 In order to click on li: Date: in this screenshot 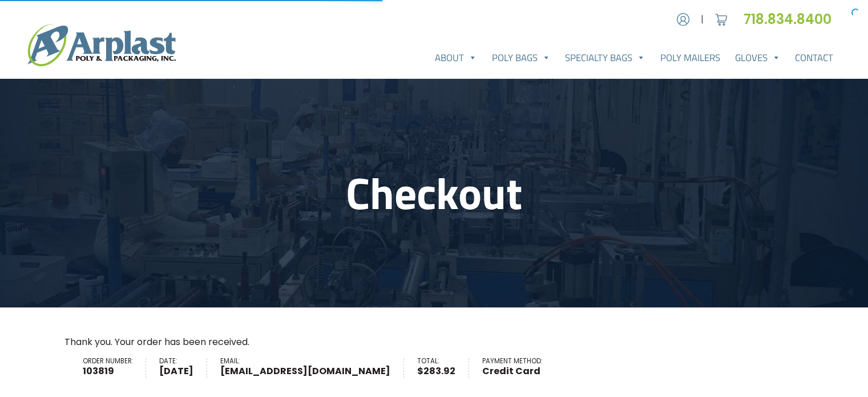, I will do `click(183, 368)`.